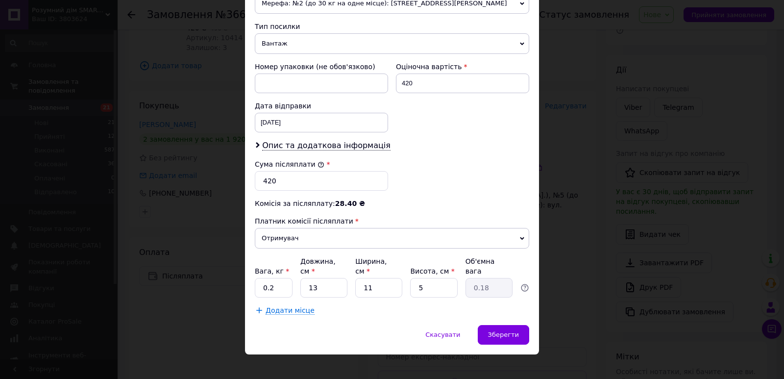 This screenshot has width=784, height=379. Describe the element at coordinates (321, 106) in the screenshot. I see `div: Дата відправки` at that location.